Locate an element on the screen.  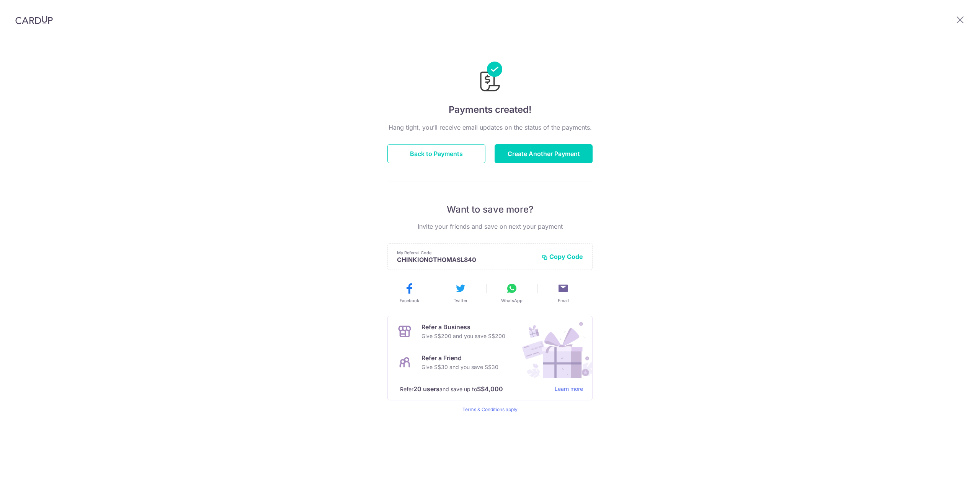
strong: 20 users is located at coordinates (427, 389).